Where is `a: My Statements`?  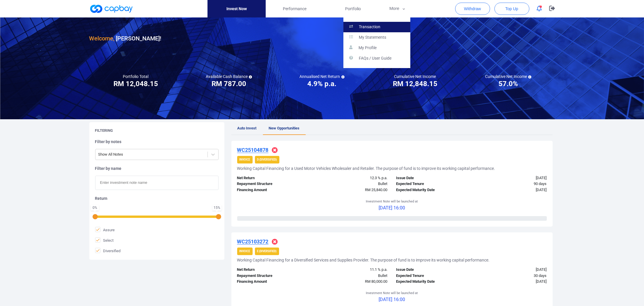
a: My Statements is located at coordinates (377, 37).